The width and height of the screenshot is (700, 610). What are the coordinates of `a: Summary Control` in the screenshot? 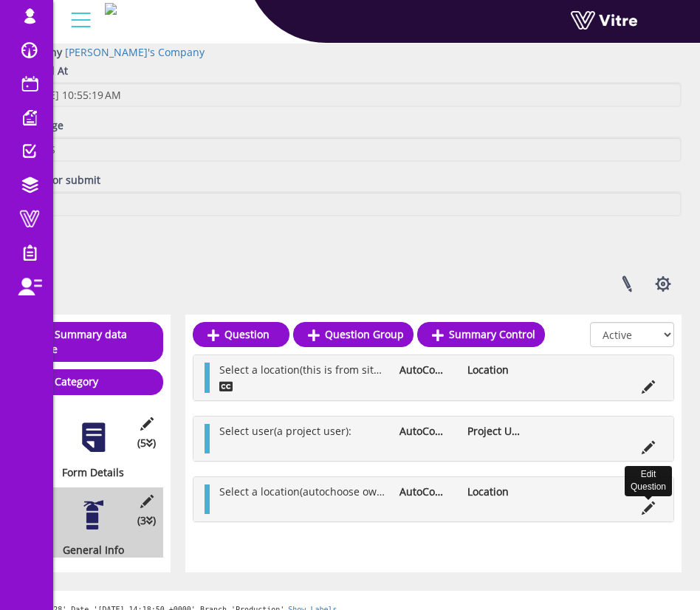 It's located at (481, 334).